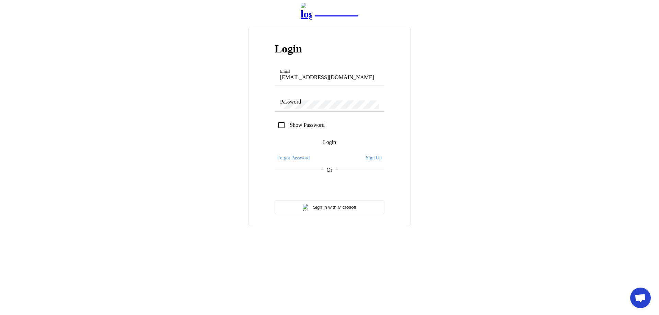 This screenshot has width=659, height=315. I want to click on img: logo, so click(306, 11).